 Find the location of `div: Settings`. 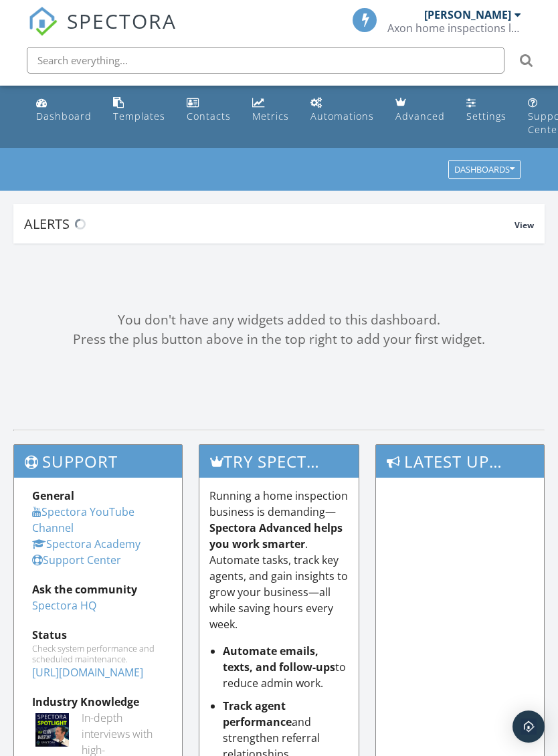

div: Settings is located at coordinates (487, 116).